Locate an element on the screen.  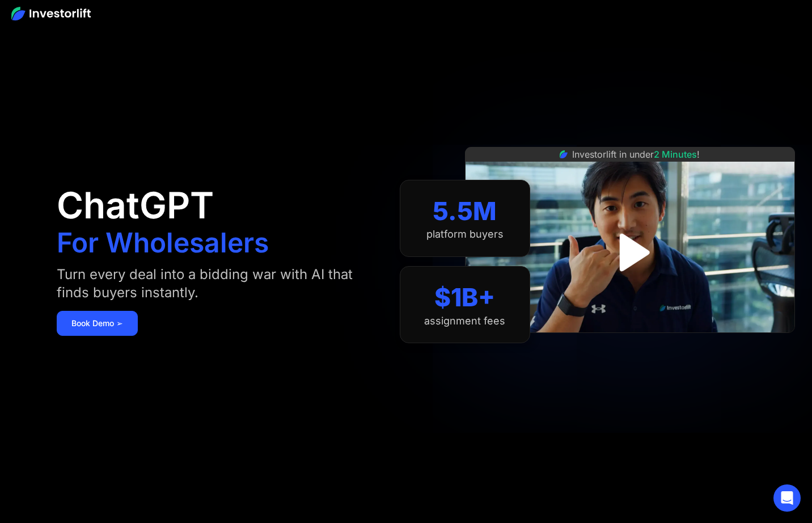
div: Turn every deal into a bidding war with AI that finds buyers instantly. is located at coordinates (217, 284).